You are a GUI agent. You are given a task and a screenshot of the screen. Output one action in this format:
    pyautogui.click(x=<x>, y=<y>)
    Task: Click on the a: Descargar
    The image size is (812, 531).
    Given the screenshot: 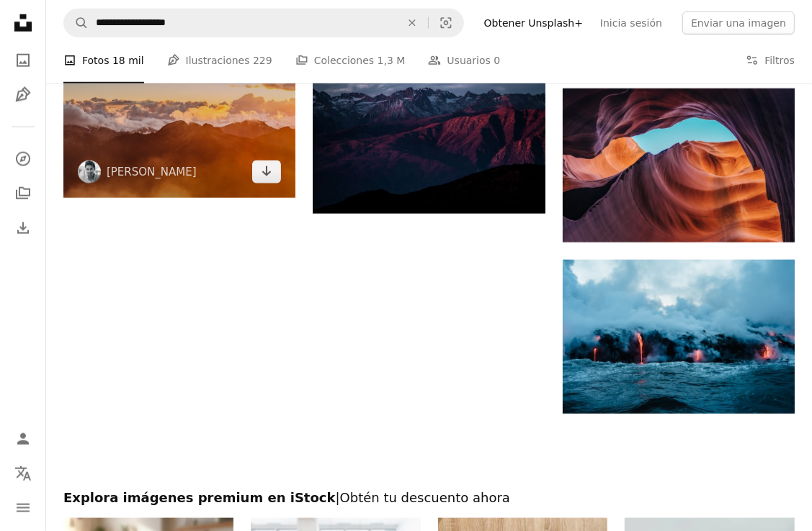 What is the action you would take?
    pyautogui.click(x=266, y=172)
    